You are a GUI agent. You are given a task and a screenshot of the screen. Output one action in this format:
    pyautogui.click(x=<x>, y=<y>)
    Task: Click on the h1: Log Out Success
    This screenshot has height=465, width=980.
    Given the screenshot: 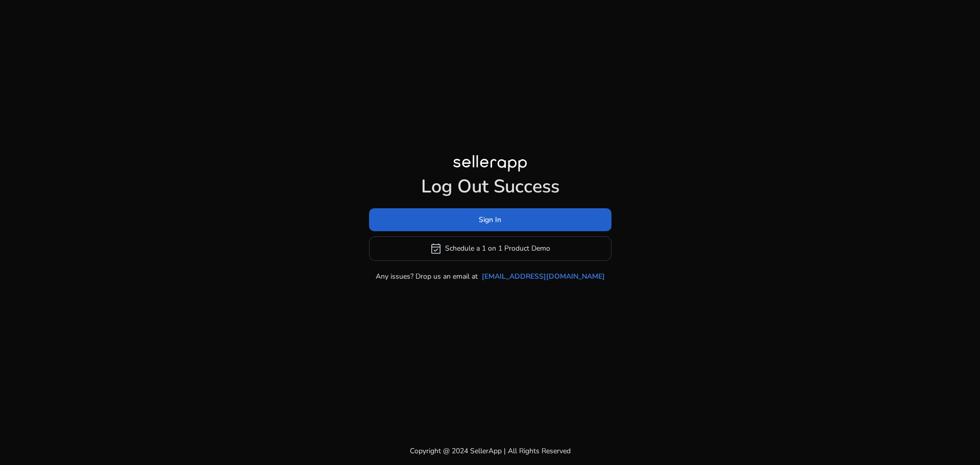 What is the action you would take?
    pyautogui.click(x=490, y=186)
    